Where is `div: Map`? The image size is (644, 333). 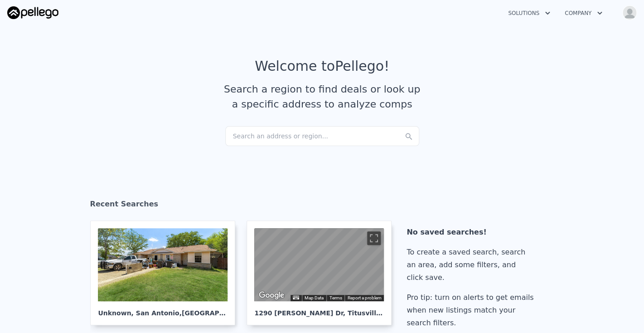 div: Map is located at coordinates (319, 264).